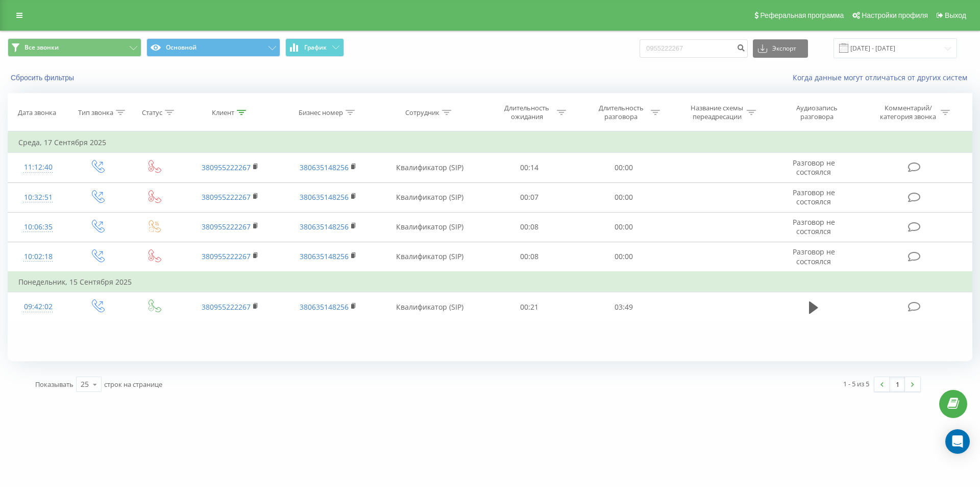 Image resolution: width=980 pixels, height=487 pixels. I want to click on button: Экспорт, so click(781, 49).